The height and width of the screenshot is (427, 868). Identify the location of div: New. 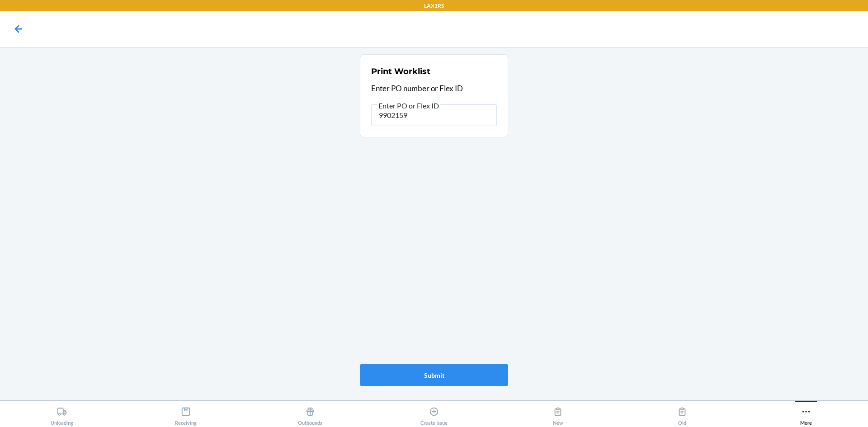
(558, 414).